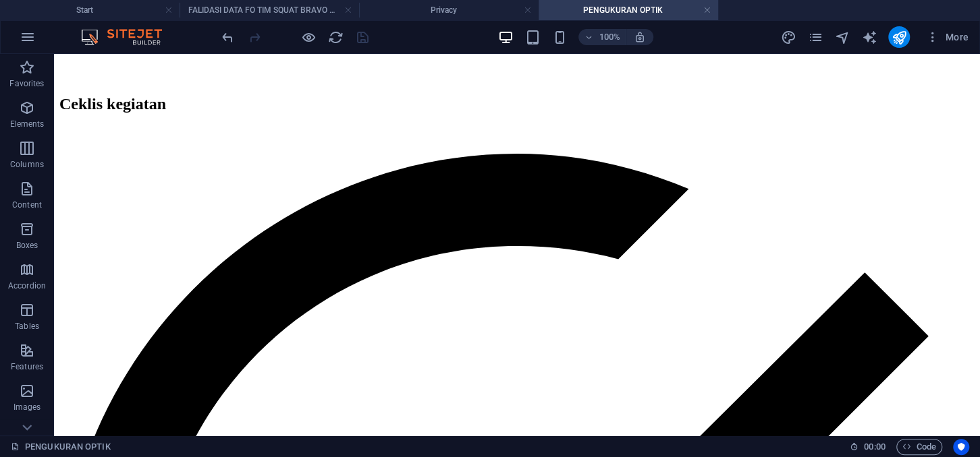 The width and height of the screenshot is (980, 457). What do you see at coordinates (815, 37) in the screenshot?
I see `button: pages` at bounding box center [815, 37].